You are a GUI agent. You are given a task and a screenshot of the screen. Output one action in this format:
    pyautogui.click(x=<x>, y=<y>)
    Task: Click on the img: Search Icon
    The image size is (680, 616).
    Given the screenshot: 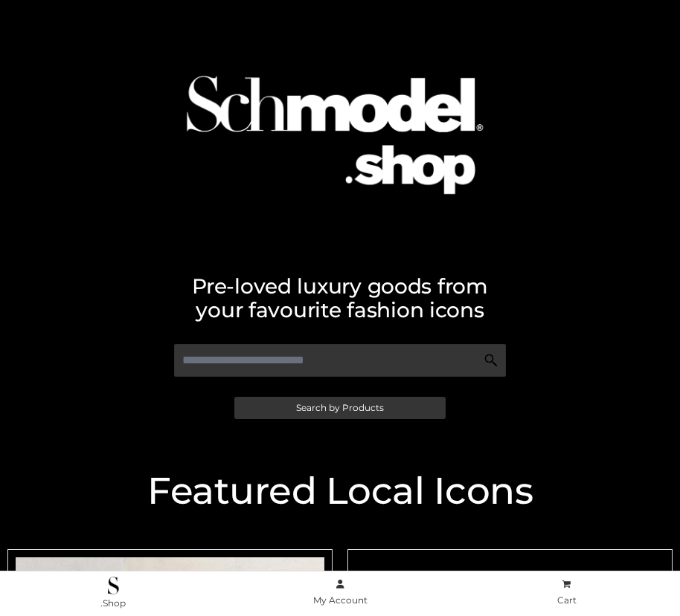 What is the action you would take?
    pyautogui.click(x=491, y=360)
    